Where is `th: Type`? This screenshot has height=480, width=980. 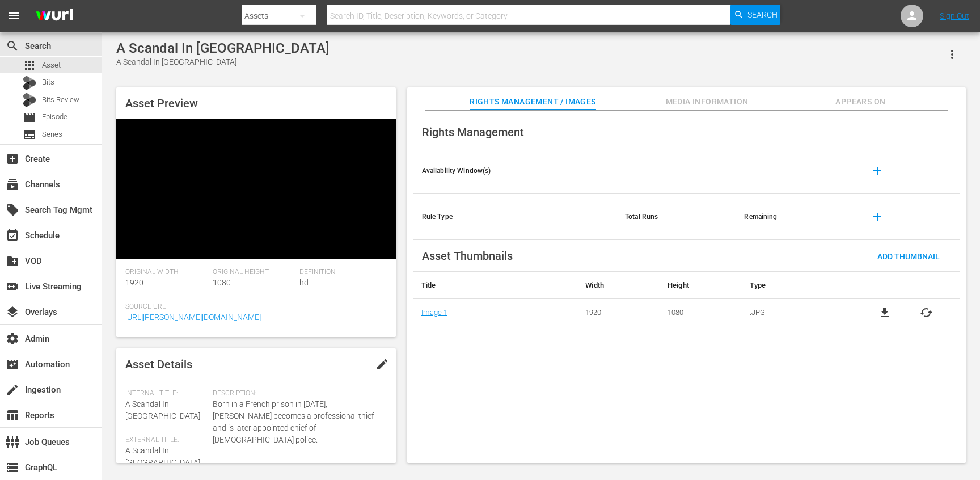 th: Type is located at coordinates (795, 285).